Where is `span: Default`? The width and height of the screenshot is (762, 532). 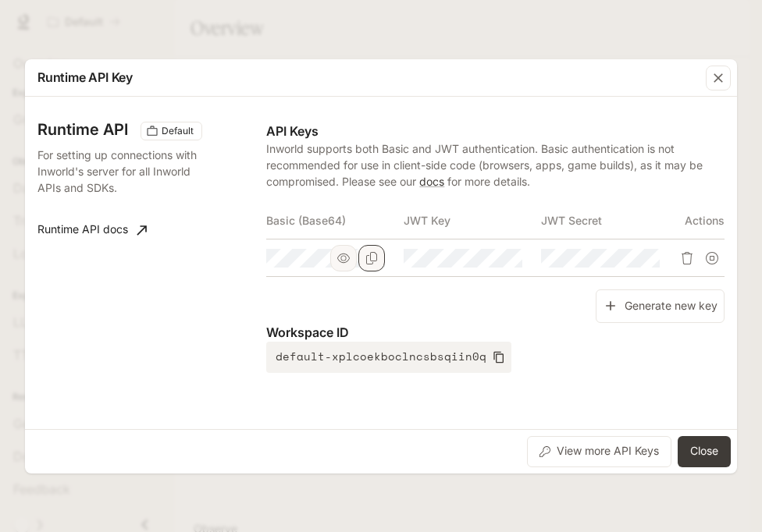 span: Default is located at coordinates (177, 131).